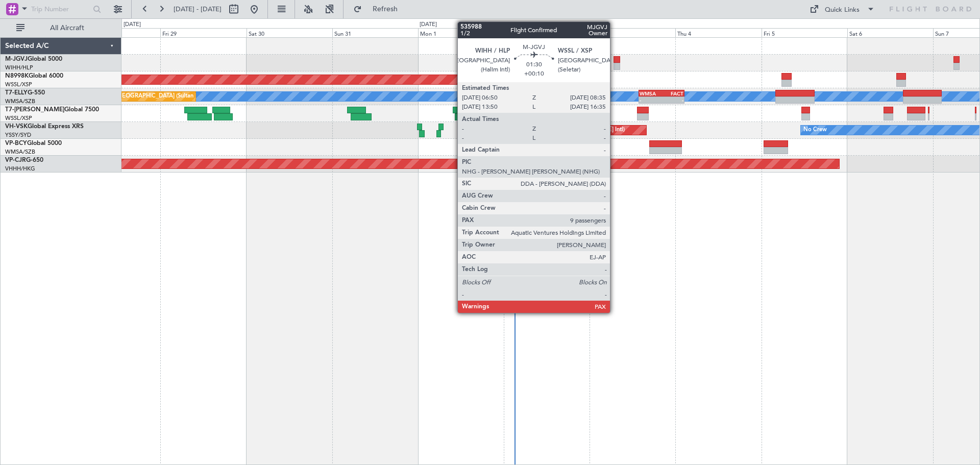 This screenshot has height=465, width=980. Describe the element at coordinates (805, 33) in the screenshot. I see `div: Fri 5` at that location.